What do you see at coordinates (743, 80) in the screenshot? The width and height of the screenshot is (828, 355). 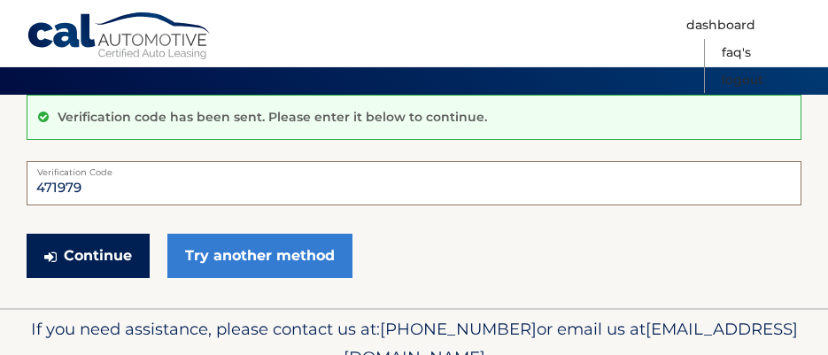 I see `a: Logout` at bounding box center [743, 80].